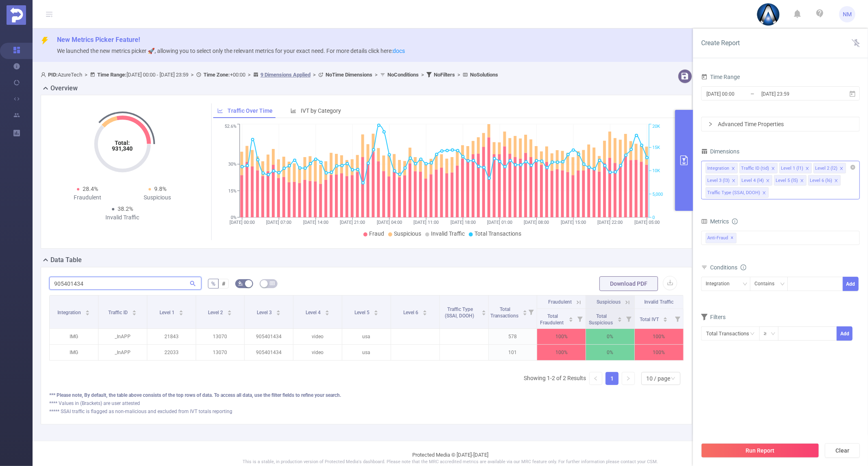 The image size is (868, 466). I want to click on i: icon: info-circle, so click(736, 222).